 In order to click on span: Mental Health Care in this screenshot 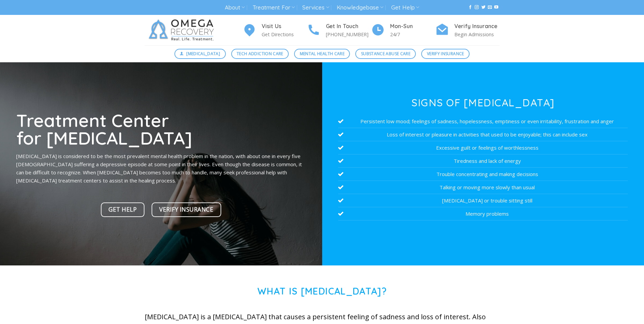, I will do `click(322, 53)`.